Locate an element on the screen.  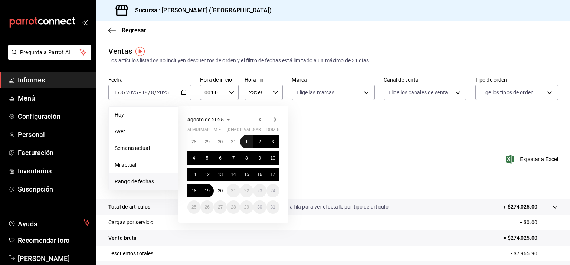
font: 1 is located at coordinates (247, 142).